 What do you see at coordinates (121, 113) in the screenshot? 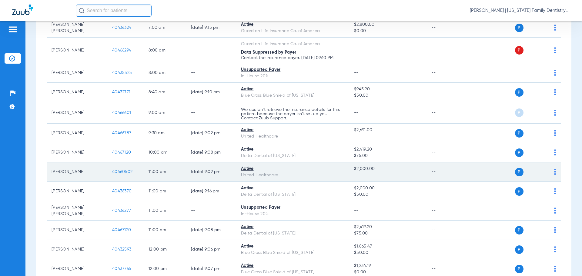
I see `span: 40466601` at bounding box center [121, 113].